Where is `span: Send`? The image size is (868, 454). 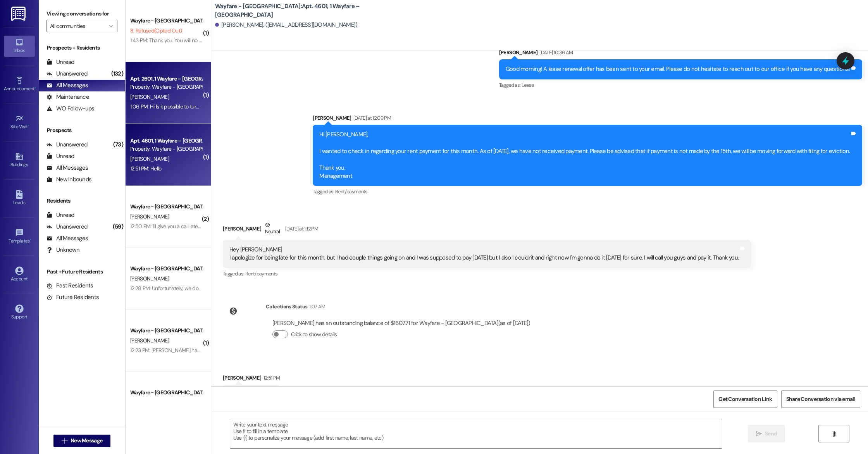 span: Send is located at coordinates (771, 433).